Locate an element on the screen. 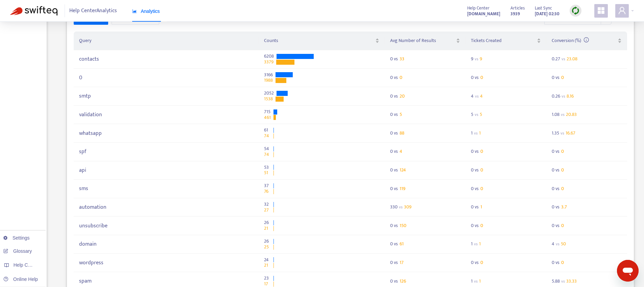 Image resolution: width=644 pixels, height=287 pixels. div: whatsapp is located at coordinates (152, 133).